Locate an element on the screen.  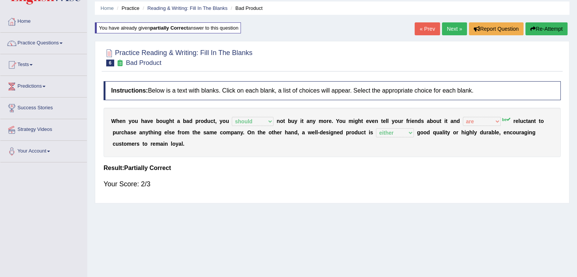
a: Strategy Videos is located at coordinates (44, 129).